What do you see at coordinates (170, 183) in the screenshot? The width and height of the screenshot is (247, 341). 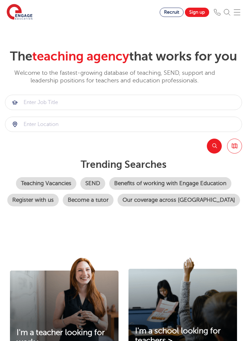 I see `a: Benefits of working with Engage Education` at bounding box center [170, 183].